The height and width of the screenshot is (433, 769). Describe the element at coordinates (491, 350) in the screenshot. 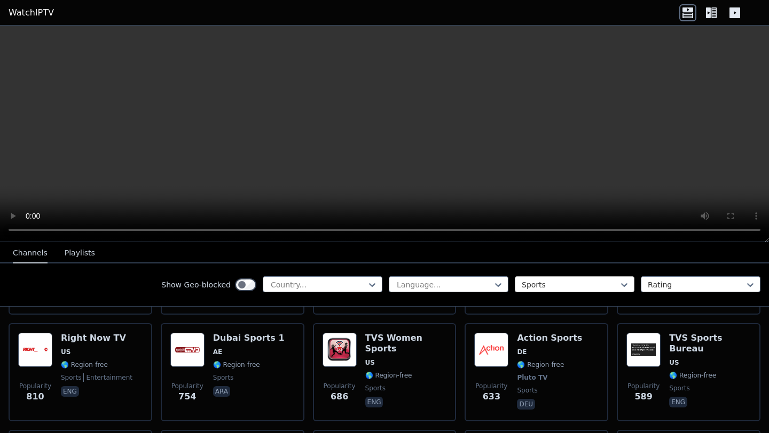

I see `img: Action Sports` at that location.